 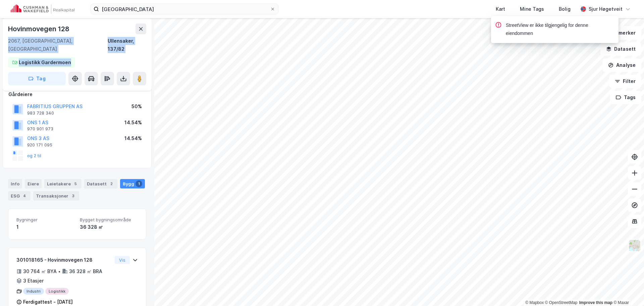 What do you see at coordinates (41, 113) in the screenshot?
I see `div: 983 728 340` at bounding box center [41, 113].